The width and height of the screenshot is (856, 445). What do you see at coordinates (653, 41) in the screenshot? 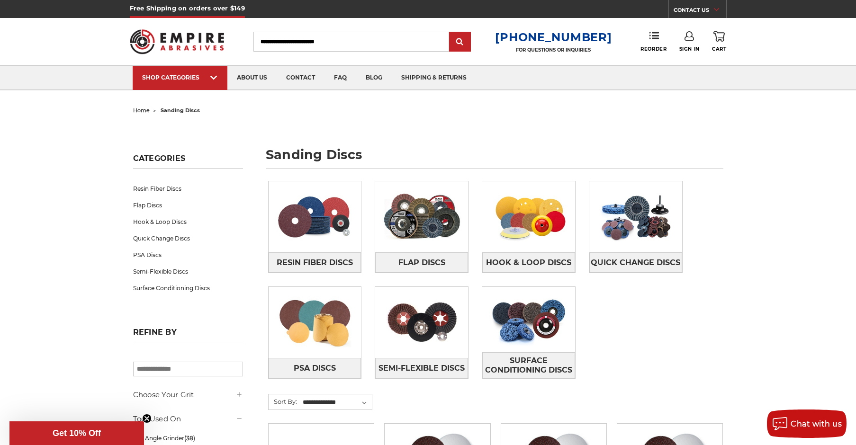
I see `a: Reorder` at bounding box center [653, 41].